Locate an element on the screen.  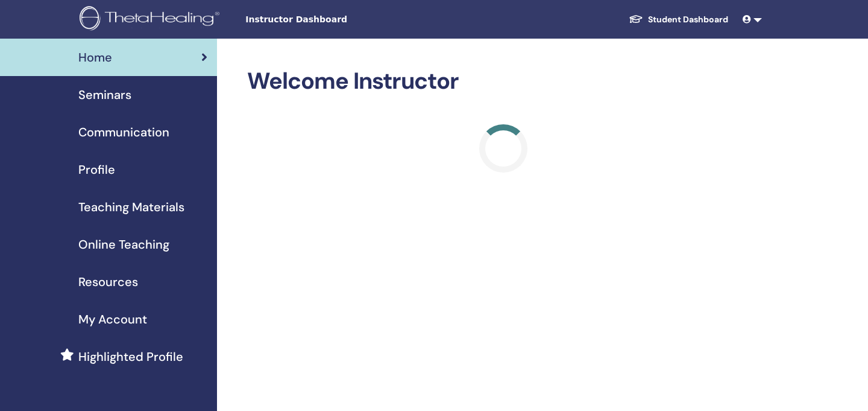
img: logo.png is located at coordinates (151, 20).